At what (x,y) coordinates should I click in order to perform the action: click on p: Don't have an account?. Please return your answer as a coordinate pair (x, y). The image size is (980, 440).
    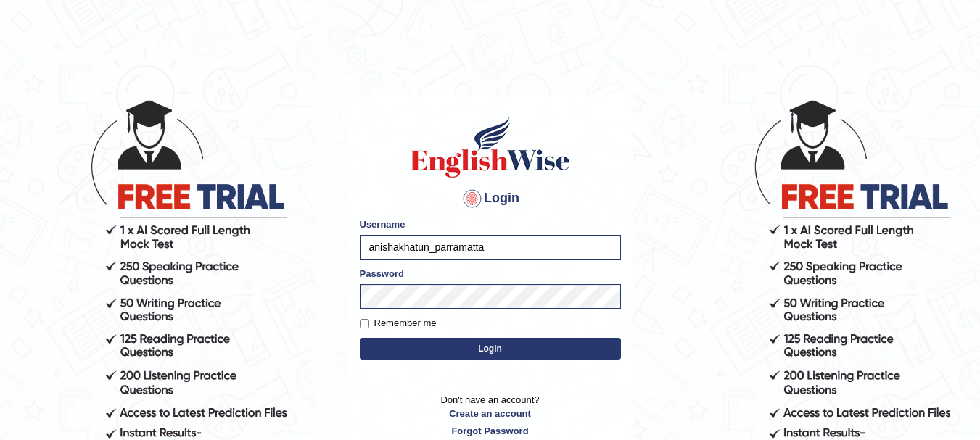
    Looking at the image, I should click on (490, 415).